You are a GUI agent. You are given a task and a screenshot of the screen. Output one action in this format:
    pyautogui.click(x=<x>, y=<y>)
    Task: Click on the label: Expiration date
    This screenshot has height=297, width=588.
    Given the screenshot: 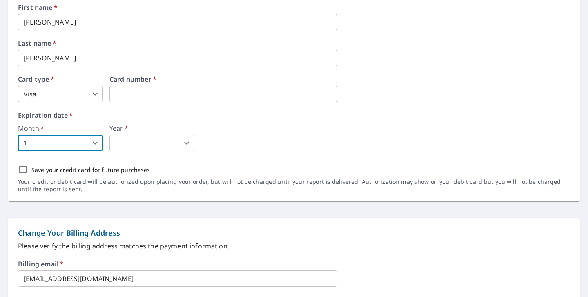 What is the action you would take?
    pyautogui.click(x=294, y=115)
    